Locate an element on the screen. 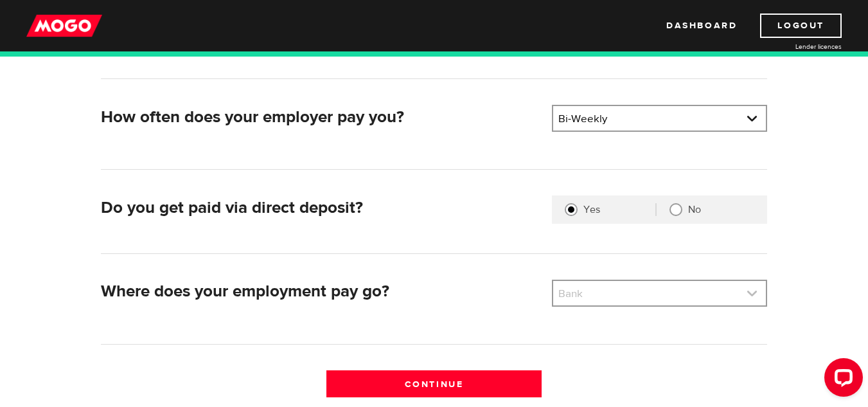 The image size is (868, 407). button: Open LiveChat chat widget is located at coordinates (30, 25).